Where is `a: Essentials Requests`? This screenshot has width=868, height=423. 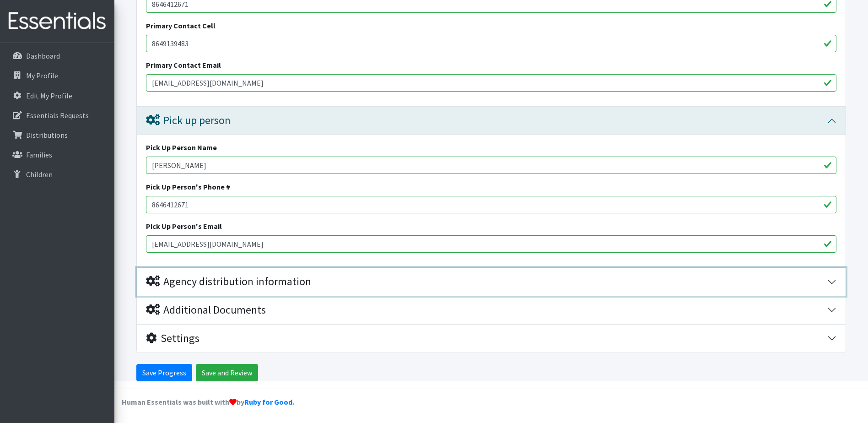
a: Essentials Requests is located at coordinates (57, 116).